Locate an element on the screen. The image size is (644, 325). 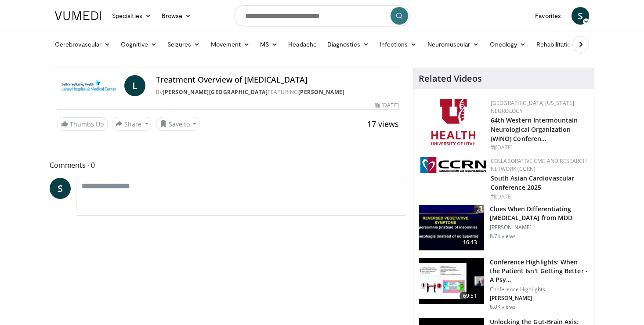
a: Seizures is located at coordinates (183, 44).